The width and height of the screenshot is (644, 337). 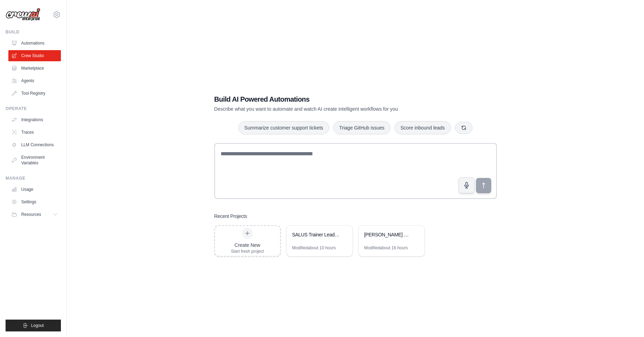 I want to click on a: Traces, so click(x=35, y=133).